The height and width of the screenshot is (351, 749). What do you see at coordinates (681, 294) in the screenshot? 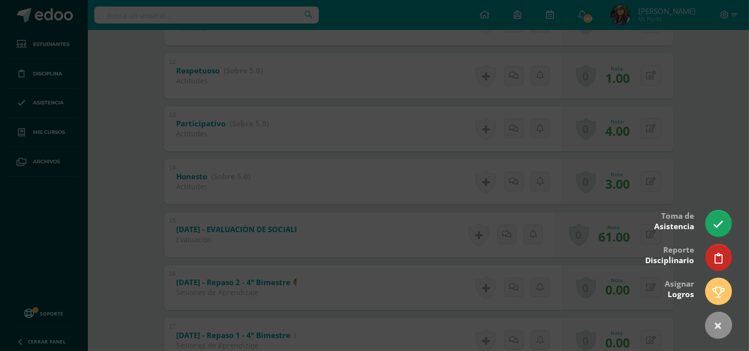
I see `span: Logros` at bounding box center [681, 294].